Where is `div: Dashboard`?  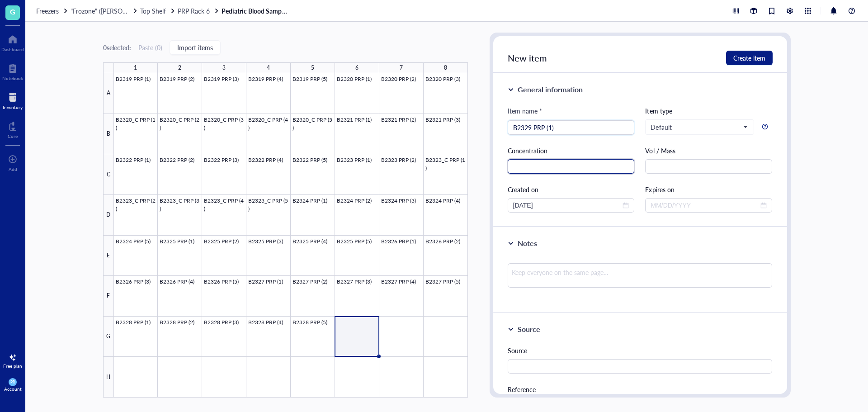
div: Dashboard is located at coordinates (13, 50).